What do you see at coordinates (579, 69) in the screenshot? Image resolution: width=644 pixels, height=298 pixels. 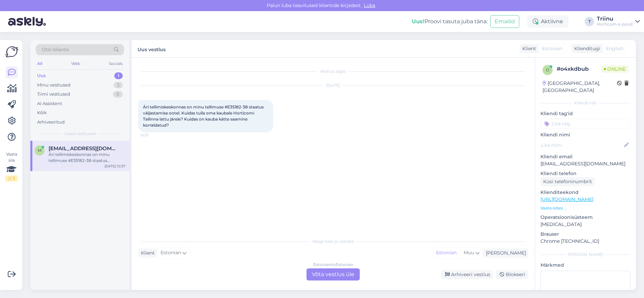 I see `div: # o4xkdbub` at bounding box center [579, 69].